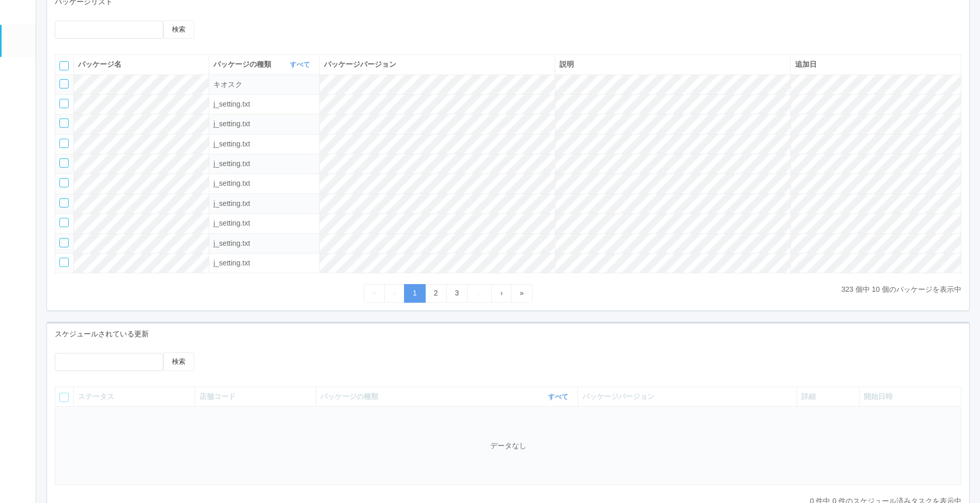  What do you see at coordinates (508, 333) in the screenshot?
I see `div: スケジュールされている更新` at bounding box center [508, 333].